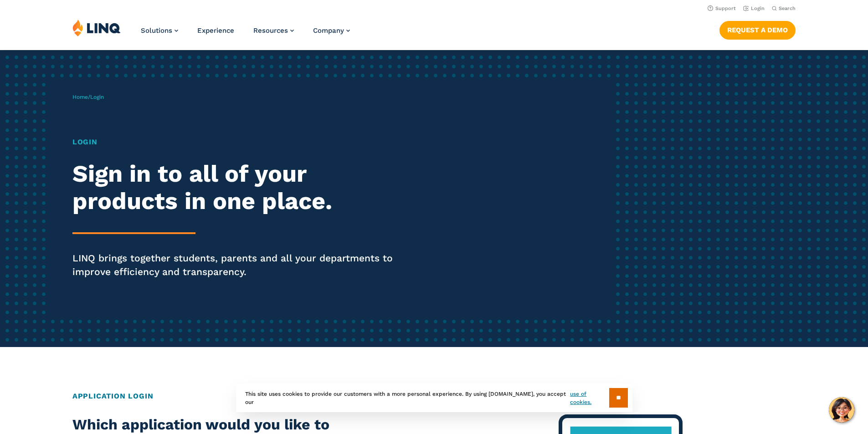  I want to click on a: Support, so click(722, 8).